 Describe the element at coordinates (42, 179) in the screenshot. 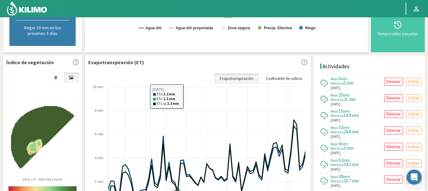

I see `p: Satélite: Sentinel` at that location.